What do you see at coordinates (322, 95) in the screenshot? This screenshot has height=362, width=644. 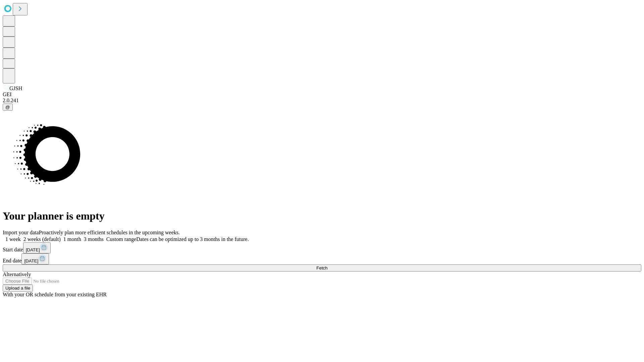 I see `div: GEI` at bounding box center [322, 95].